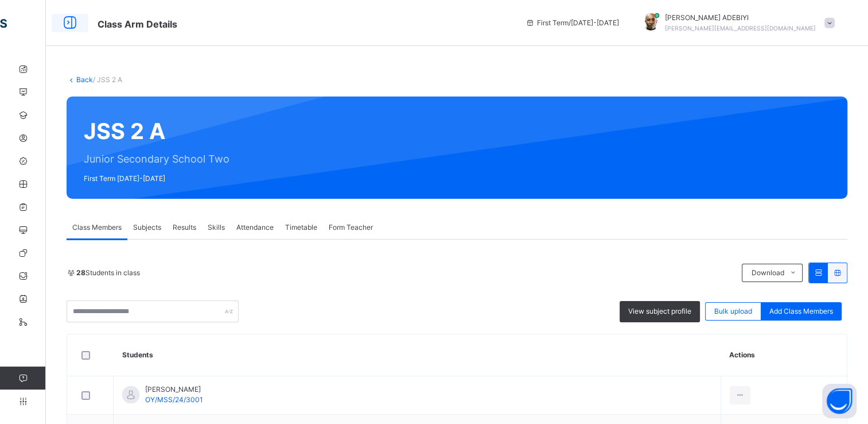  What do you see at coordinates (301, 227) in the screenshot?
I see `span: Timetable` at bounding box center [301, 227].